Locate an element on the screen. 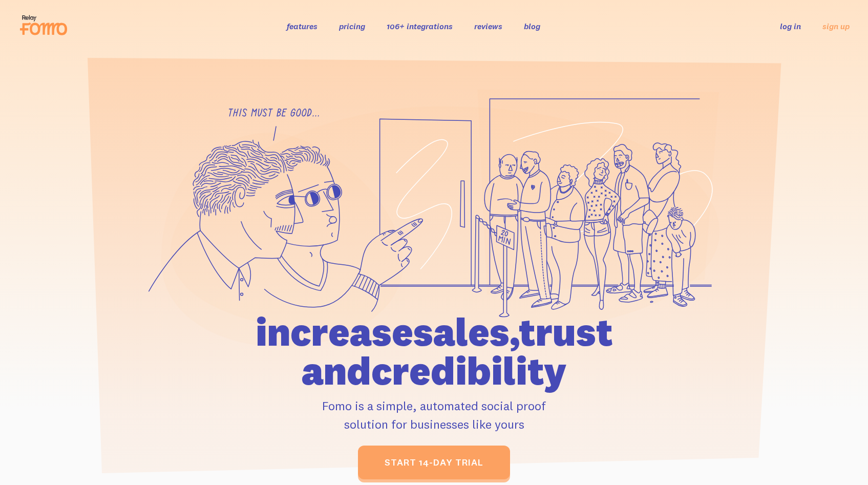 The height and width of the screenshot is (485, 868). a: reviews is located at coordinates (488, 26).